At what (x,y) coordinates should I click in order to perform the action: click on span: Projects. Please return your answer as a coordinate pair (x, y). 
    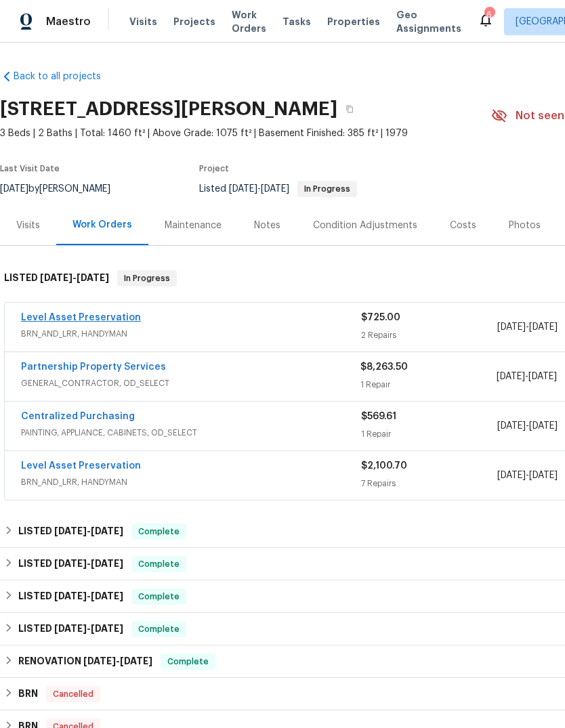
    Looking at the image, I should click on (194, 22).